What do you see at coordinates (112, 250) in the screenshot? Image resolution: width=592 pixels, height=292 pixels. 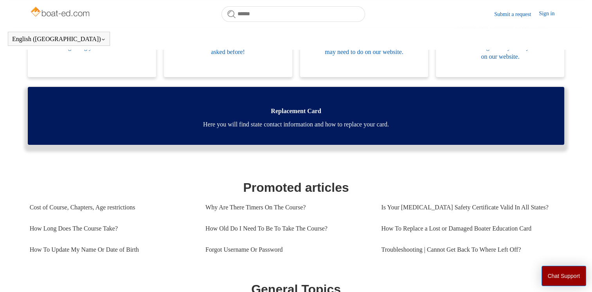 I see `a: How To Update My Name Or Date of Birth` at bounding box center [112, 250].